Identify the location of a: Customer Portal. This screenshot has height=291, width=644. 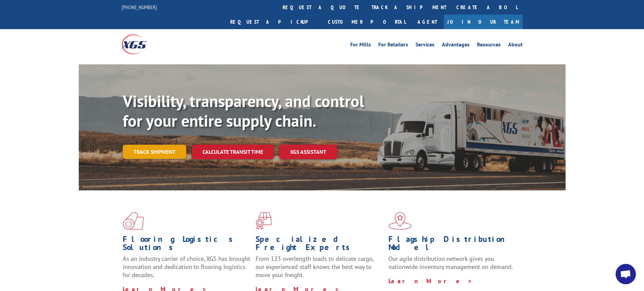
(367, 21).